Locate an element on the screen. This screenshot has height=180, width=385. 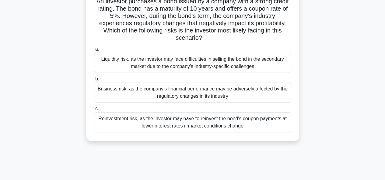
div: Business risk, as the company's financial performance may be adversely affected by the regulatory... is located at coordinates (193, 93).